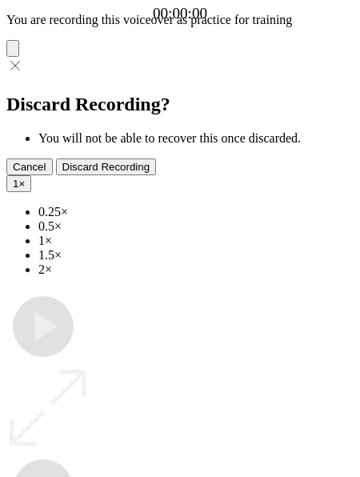 This screenshot has height=477, width=360. What do you see at coordinates (106, 166) in the screenshot?
I see `button: Discard Recording` at bounding box center [106, 166].